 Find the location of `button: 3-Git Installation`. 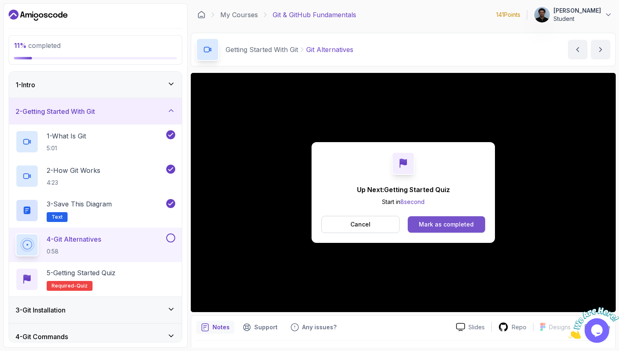

button: 3-Git Installation is located at coordinates (95, 310).